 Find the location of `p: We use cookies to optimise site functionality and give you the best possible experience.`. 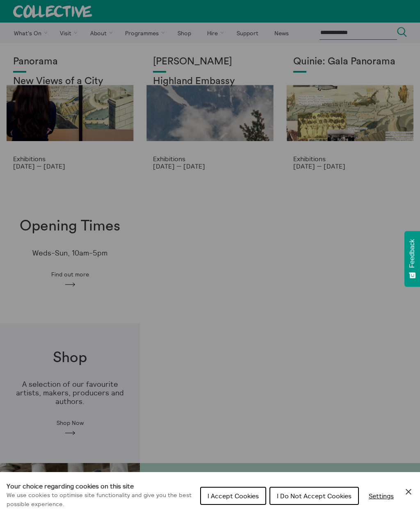

p: We use cookies to optimise site functionality and give you the best possible experience. is located at coordinates (100, 499).